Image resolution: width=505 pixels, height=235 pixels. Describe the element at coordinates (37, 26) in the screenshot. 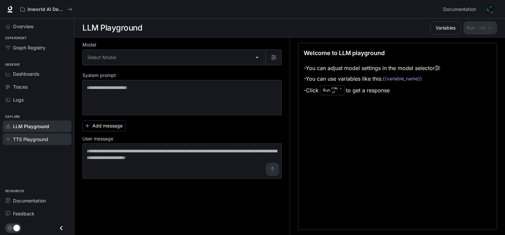

I see `a: Overview` at that location.